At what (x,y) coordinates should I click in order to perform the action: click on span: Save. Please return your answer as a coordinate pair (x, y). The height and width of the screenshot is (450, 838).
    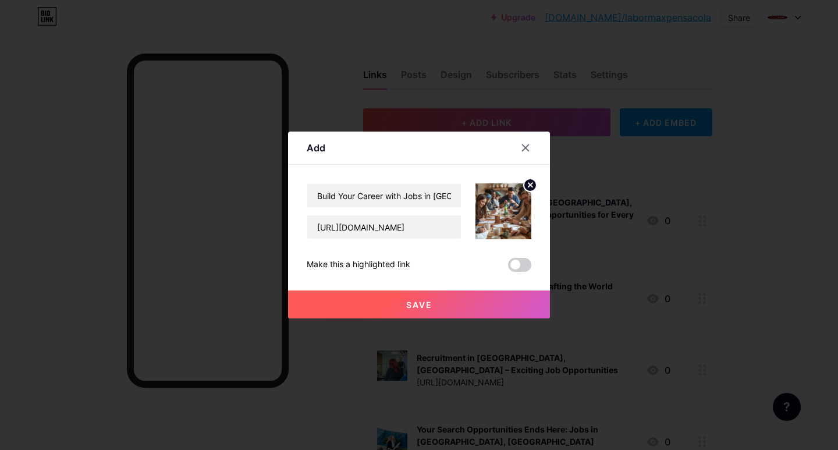
    Looking at the image, I should click on (419, 304).